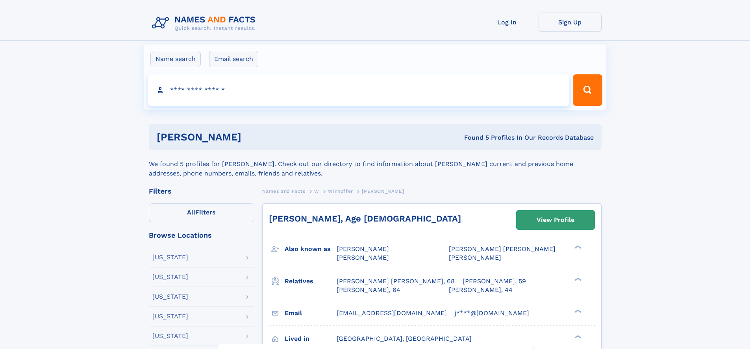  I want to click on div: View Profile, so click(555, 220).